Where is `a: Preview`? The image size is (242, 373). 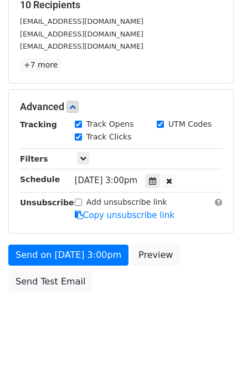 a: Preview is located at coordinates (156, 255).